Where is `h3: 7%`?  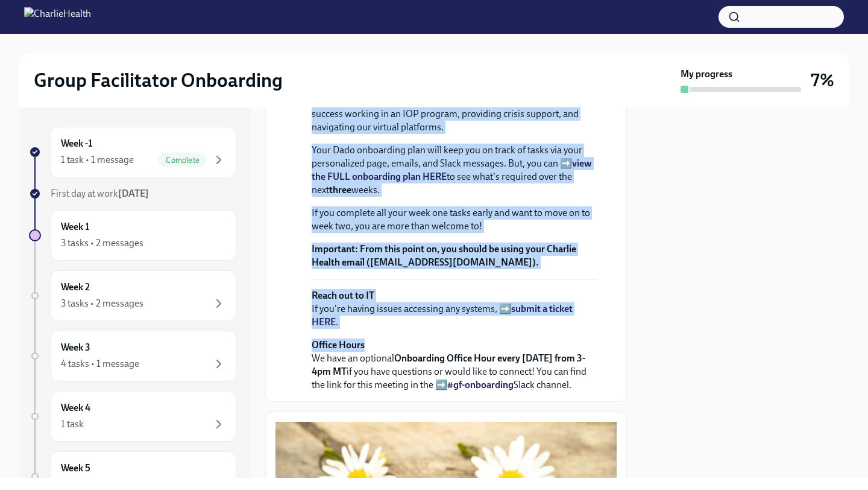 h3: 7% is located at coordinates (823, 80).